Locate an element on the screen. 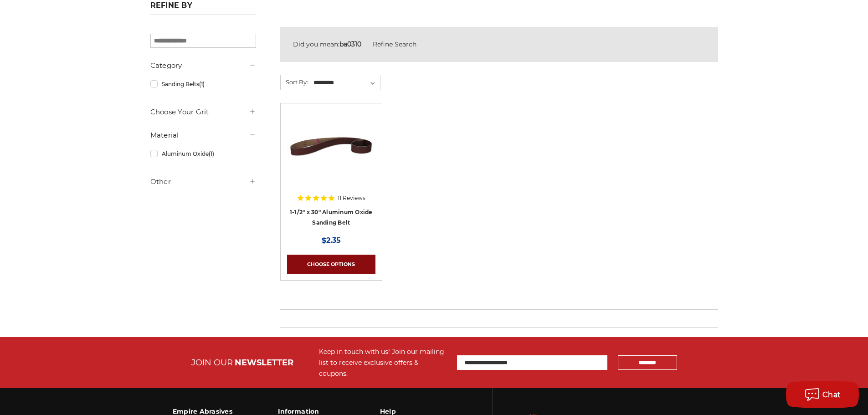  a: Sanding Belts is located at coordinates (203, 84).